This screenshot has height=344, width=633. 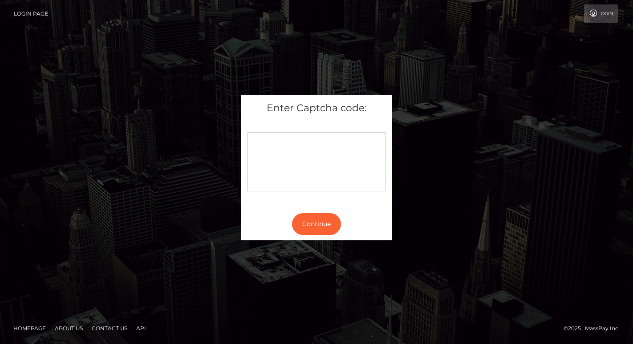 What do you see at coordinates (110, 328) in the screenshot?
I see `a: Contact Us` at bounding box center [110, 328].